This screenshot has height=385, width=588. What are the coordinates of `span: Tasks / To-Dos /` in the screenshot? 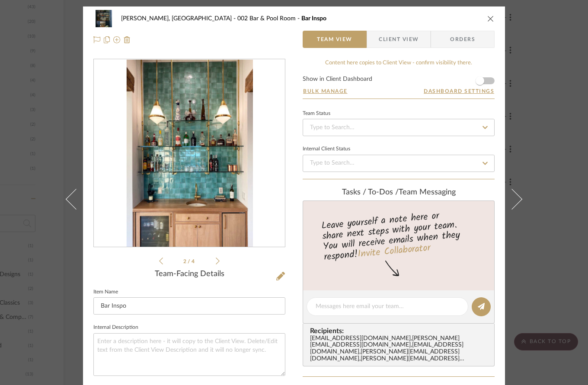 It's located at (371, 192).